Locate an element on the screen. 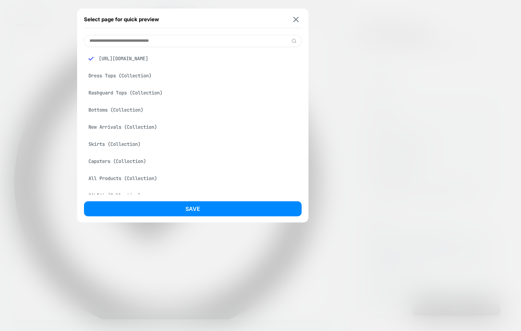  div: SALE!! (Collection) is located at coordinates (193, 196).